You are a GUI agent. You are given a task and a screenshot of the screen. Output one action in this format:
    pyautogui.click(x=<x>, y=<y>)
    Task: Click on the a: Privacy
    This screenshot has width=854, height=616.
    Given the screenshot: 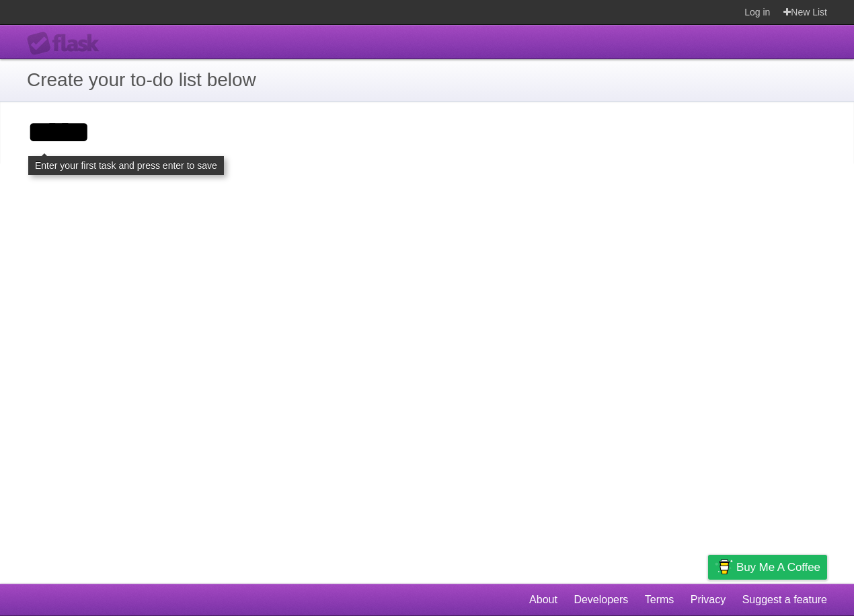 What is the action you would take?
    pyautogui.click(x=708, y=599)
    